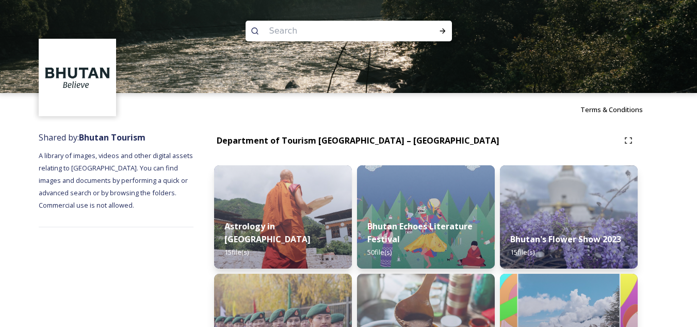 Image resolution: width=697 pixels, height=327 pixels. What do you see at coordinates (283, 217) in the screenshot?
I see `img: _SCH1465.jpg` at bounding box center [283, 217].